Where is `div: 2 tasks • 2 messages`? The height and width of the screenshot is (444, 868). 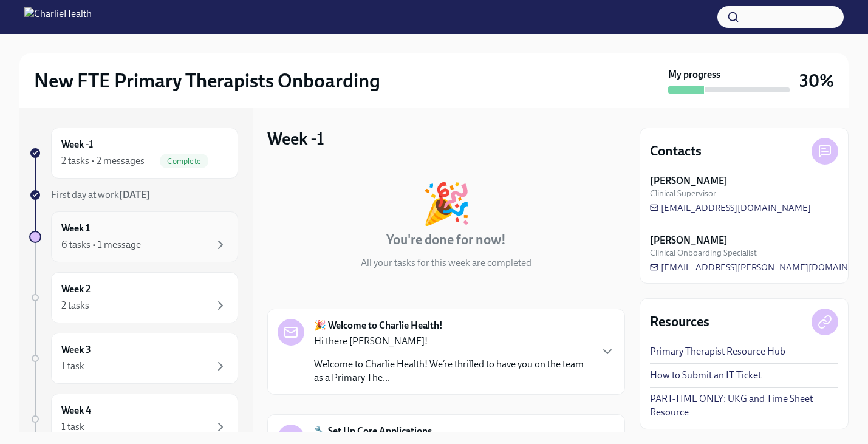
div: 2 tasks • 2 messages is located at coordinates (103, 161).